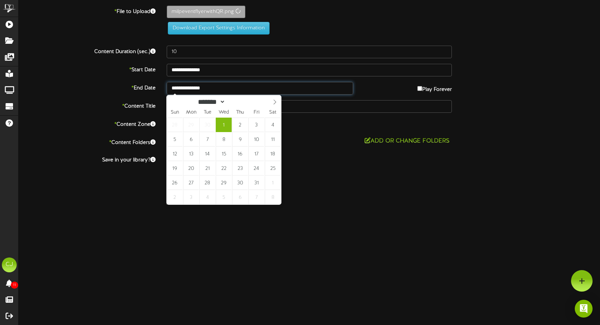 Image resolution: width=600 pixels, height=325 pixels. What do you see at coordinates (87, 105) in the screenshot?
I see `label: Content Title` at bounding box center [87, 105].